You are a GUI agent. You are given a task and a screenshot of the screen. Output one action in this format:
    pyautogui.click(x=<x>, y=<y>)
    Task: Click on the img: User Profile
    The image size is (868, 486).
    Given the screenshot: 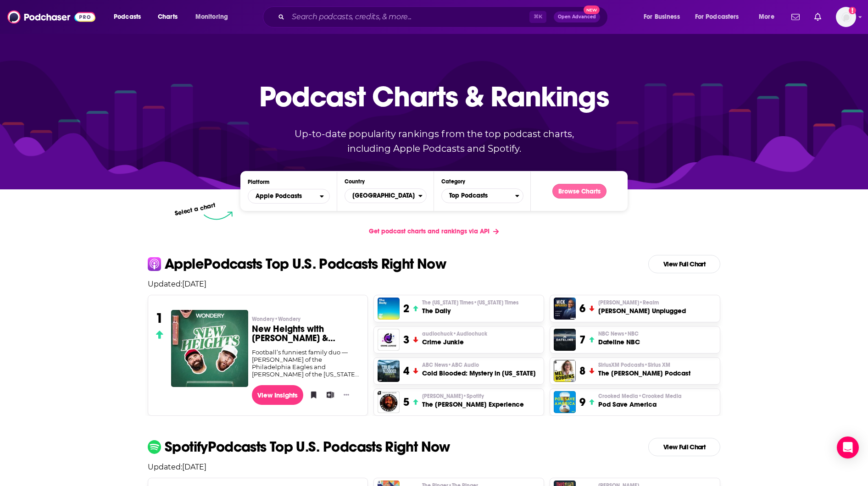 What is the action you would take?
    pyautogui.click(x=846, y=17)
    